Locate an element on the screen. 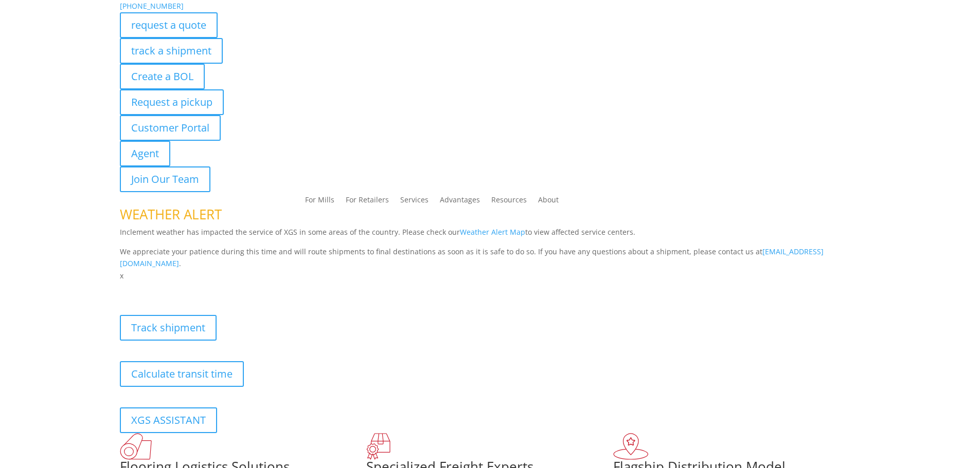 The width and height of the screenshot is (980, 468). a: For Retailers is located at coordinates (368, 202).